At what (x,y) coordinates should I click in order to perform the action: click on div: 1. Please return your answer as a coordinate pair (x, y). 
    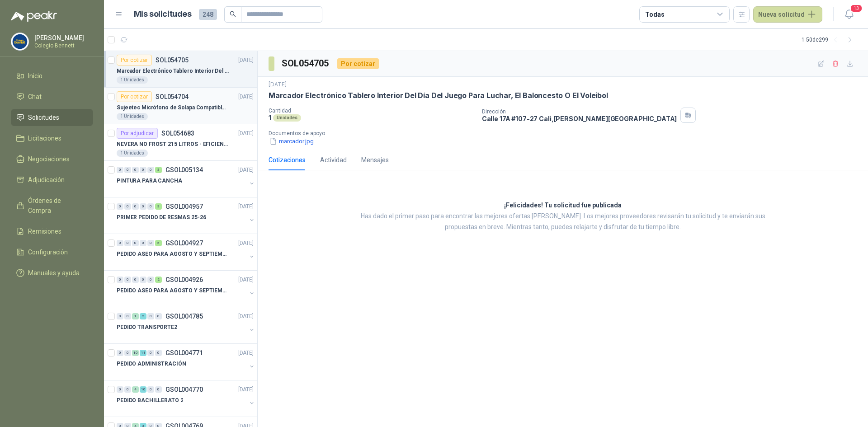
    Looking at the image, I should click on (135, 316).